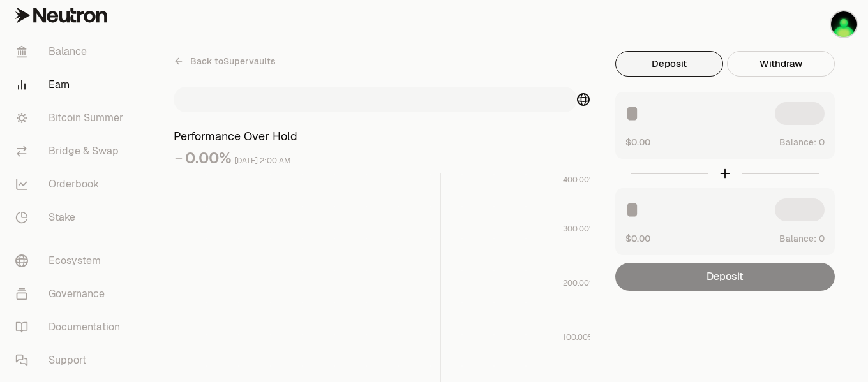  Describe the element at coordinates (72, 261) in the screenshot. I see `a: Ecosystem` at that location.